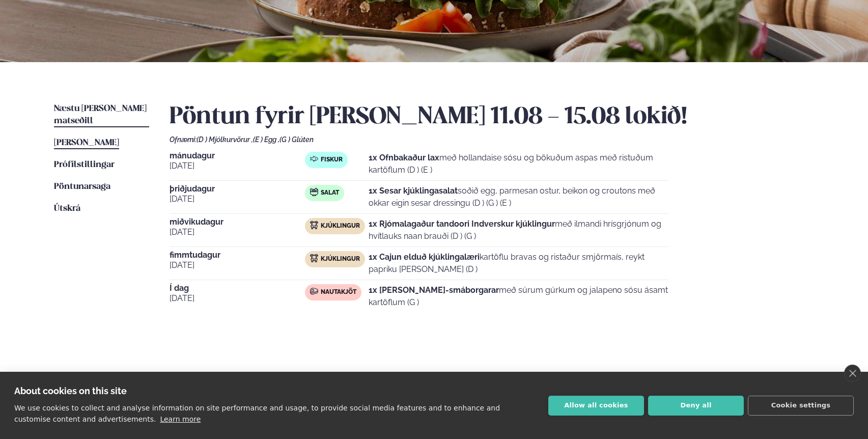 Image resolution: width=868 pixels, height=439 pixels. What do you see at coordinates (518, 230) in the screenshot?
I see `p: með ilmandi hrísgrjónum og hvítlauks naan brauði (D ) (G )` at bounding box center [518, 230].